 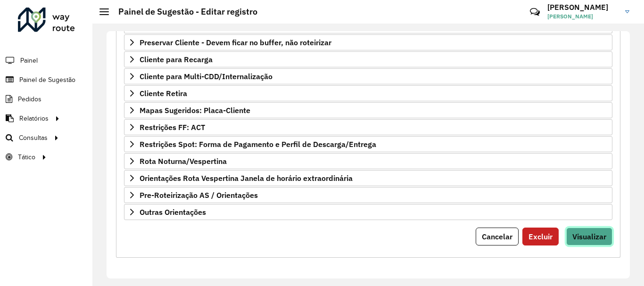 I want to click on a: Orientações Rota Vespertina Janela de horário extraordinária, so click(x=368, y=178).